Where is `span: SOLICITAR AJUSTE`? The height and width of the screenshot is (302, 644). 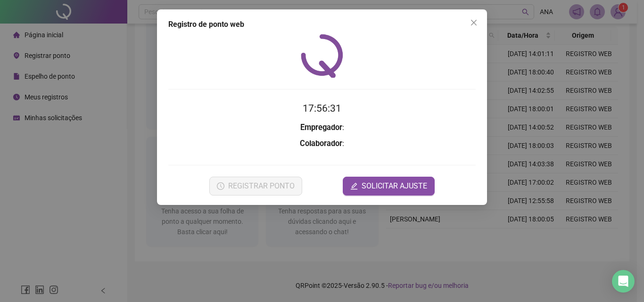 span: SOLICITAR AJUSTE is located at coordinates (394, 186).